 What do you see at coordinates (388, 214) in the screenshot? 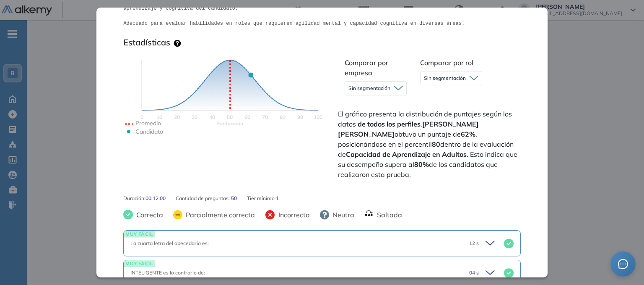
I see `span: Saltada` at bounding box center [388, 214].